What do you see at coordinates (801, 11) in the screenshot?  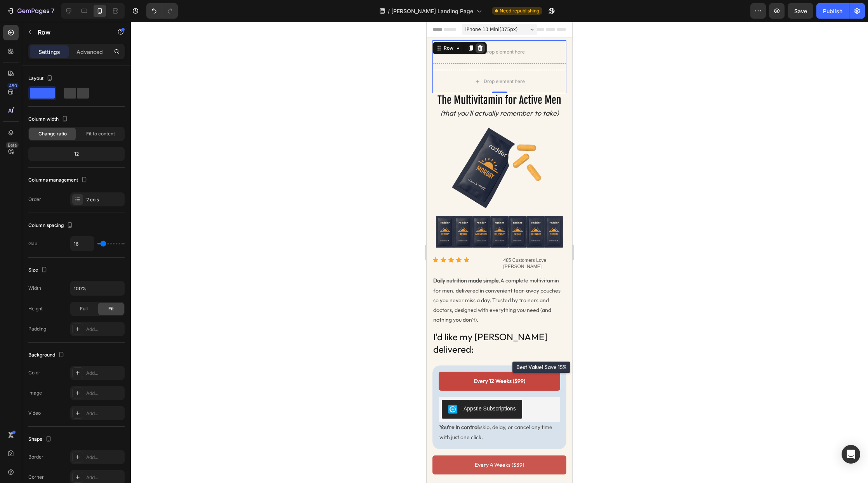 I see `button: Save` at bounding box center [801, 11].